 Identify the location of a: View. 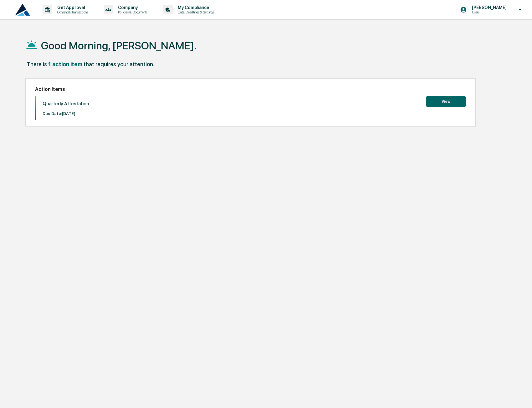
(446, 101).